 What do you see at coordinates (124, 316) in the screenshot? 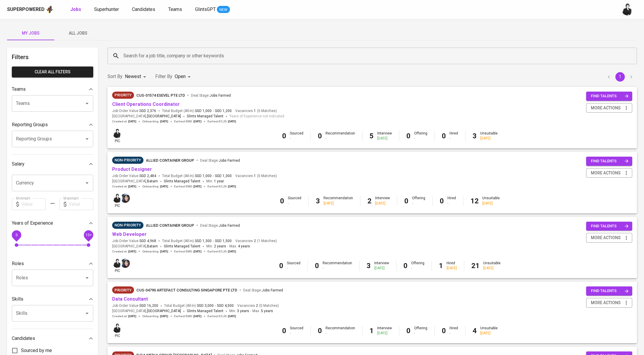
I see `span: Created at :` at bounding box center [124, 316].